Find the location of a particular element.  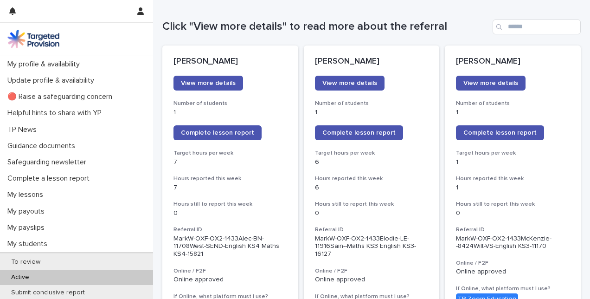

p: My profile & availability is located at coordinates (45, 64).